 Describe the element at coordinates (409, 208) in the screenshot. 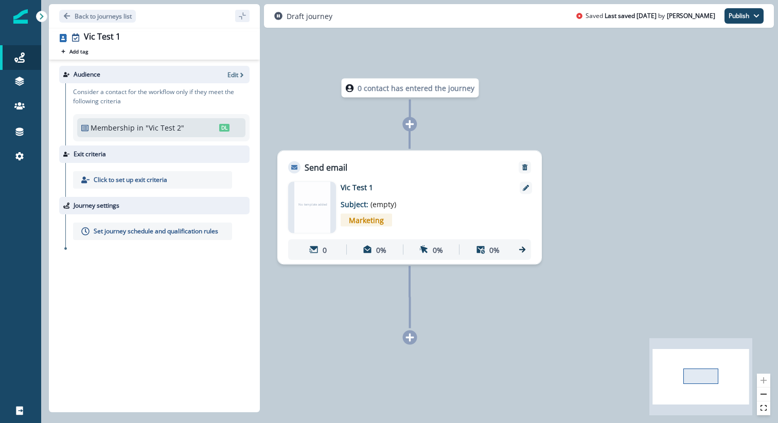

I see `div: Send emailRemoveNo template addedVic Test 1Subject: (empty)Marketing00%0%0%` at that location.